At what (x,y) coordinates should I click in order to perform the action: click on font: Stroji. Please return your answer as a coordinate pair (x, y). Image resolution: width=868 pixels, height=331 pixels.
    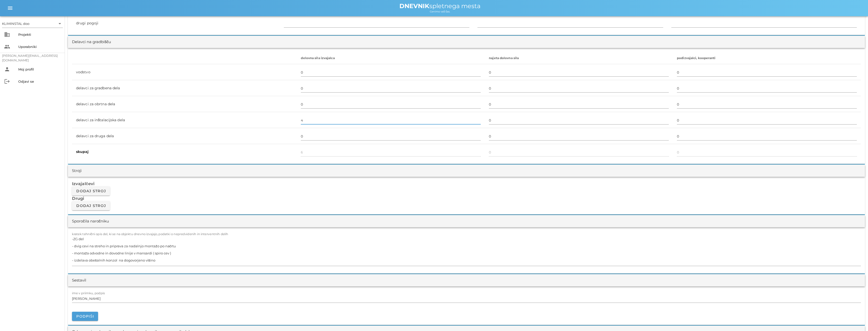
    Looking at the image, I should click on (77, 171).